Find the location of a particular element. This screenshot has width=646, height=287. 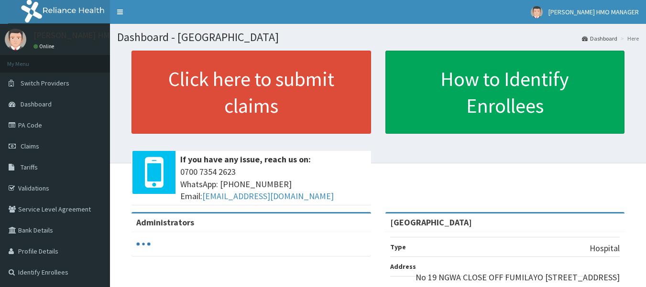

a: How to Identify Enrollees is located at coordinates (505, 92).